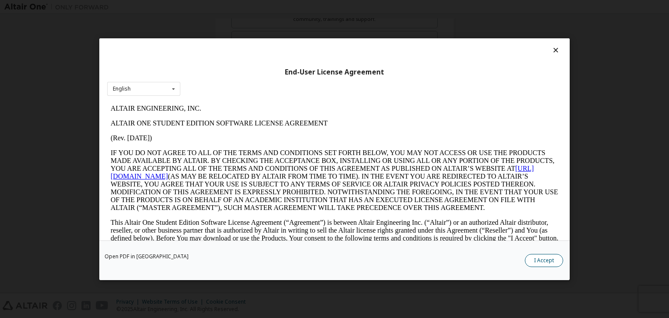 The height and width of the screenshot is (318, 669). I want to click on div: End-User License Agreement, so click(335, 72).